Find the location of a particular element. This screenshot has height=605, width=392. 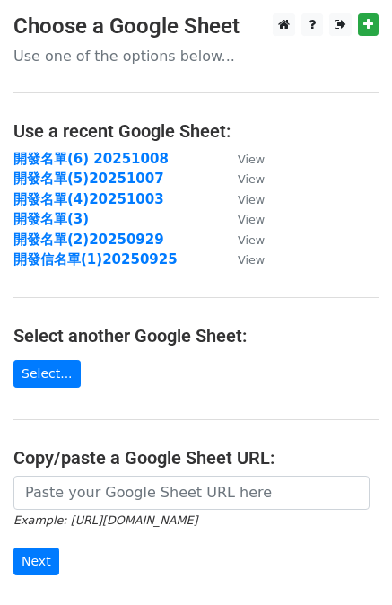

p: Use one of the options below... is located at coordinates (196, 56).